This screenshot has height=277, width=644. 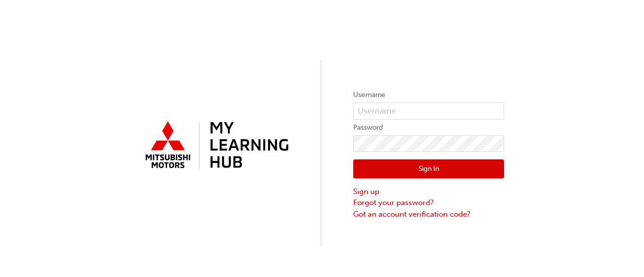 What do you see at coordinates (429, 203) in the screenshot?
I see `a: Forgot your password?` at bounding box center [429, 203].